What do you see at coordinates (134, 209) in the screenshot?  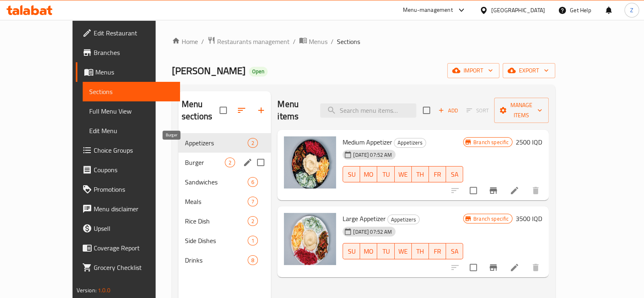 I see `span: Menu disclaimer` at bounding box center [134, 209].